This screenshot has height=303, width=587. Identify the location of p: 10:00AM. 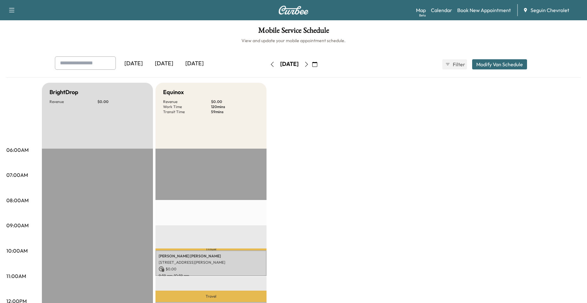
(17, 251).